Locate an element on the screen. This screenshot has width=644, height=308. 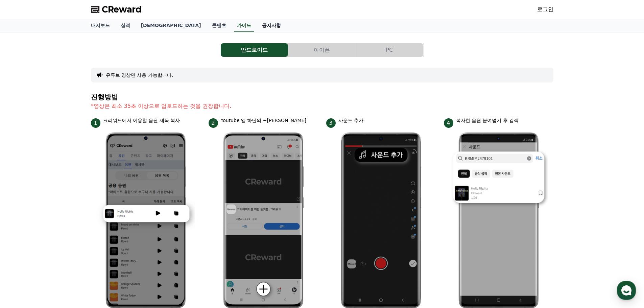
a: 홈 is located at coordinates (23, 223).